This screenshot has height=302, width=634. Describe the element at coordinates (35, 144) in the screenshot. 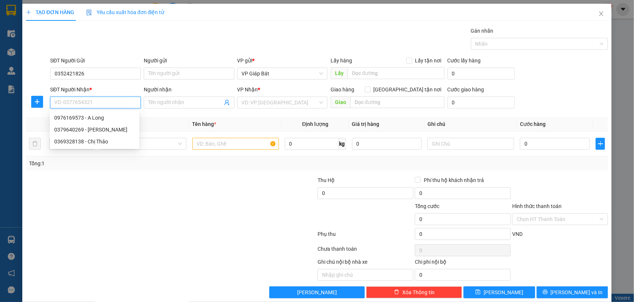

I see `button: delete` at that location.